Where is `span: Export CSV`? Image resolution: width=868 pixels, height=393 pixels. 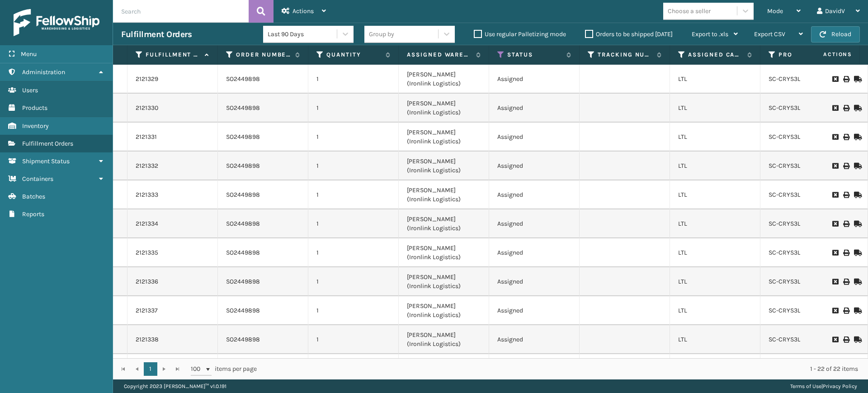
span: Export CSV is located at coordinates (769, 34).